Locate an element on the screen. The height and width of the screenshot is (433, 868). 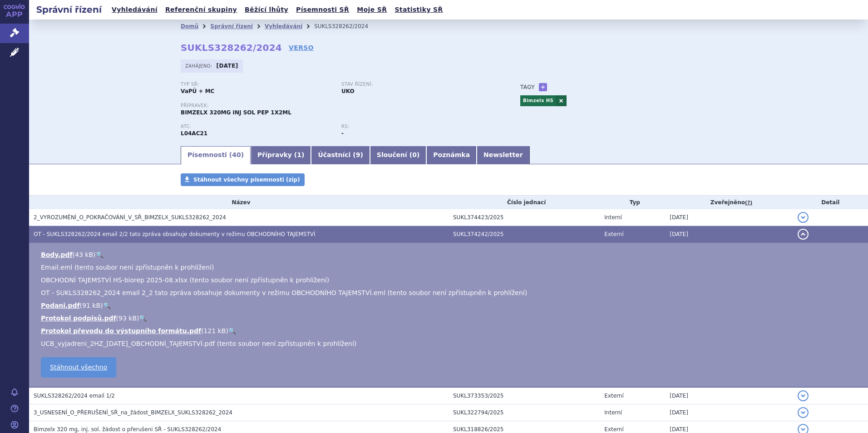
a: VERSO is located at coordinates (301, 47).